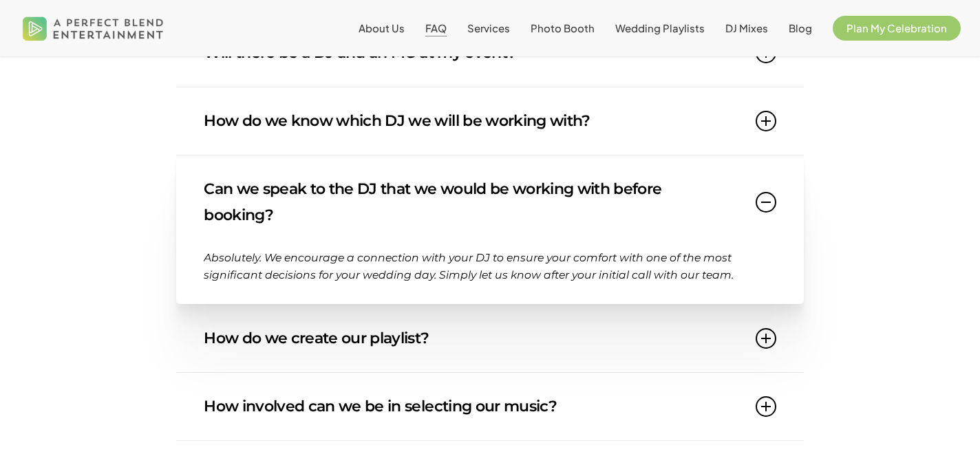  I want to click on a: FAQ, so click(436, 28).